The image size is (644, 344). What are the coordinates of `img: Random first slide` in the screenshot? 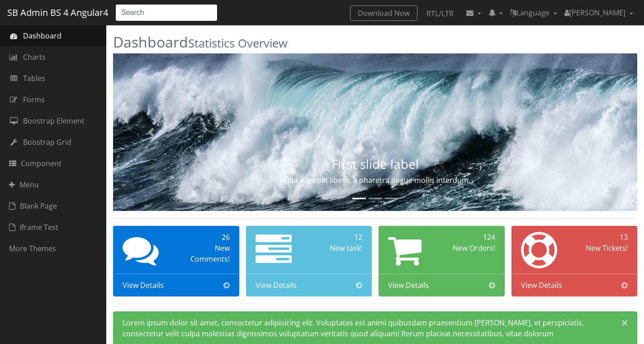 It's located at (375, 132).